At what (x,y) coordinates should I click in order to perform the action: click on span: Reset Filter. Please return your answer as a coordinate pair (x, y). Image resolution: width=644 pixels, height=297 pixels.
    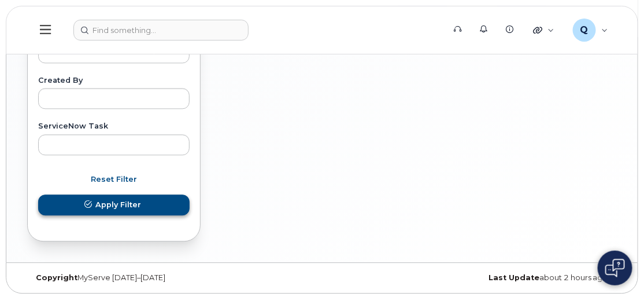
    Looking at the image, I should click on (114, 179).